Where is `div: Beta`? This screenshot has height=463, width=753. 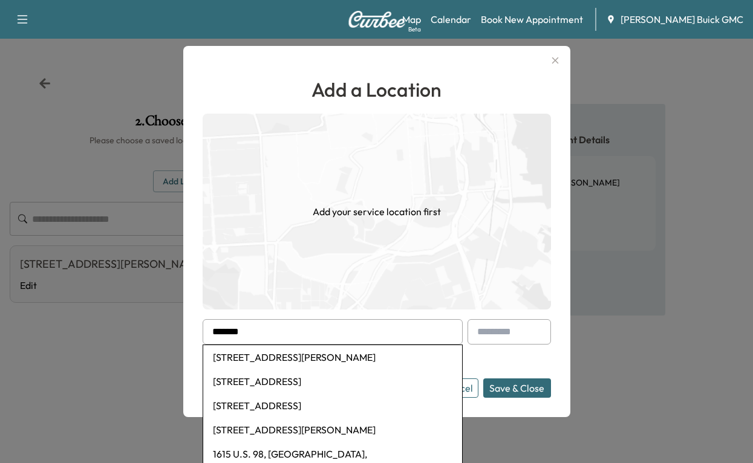
div: Beta is located at coordinates (414, 29).